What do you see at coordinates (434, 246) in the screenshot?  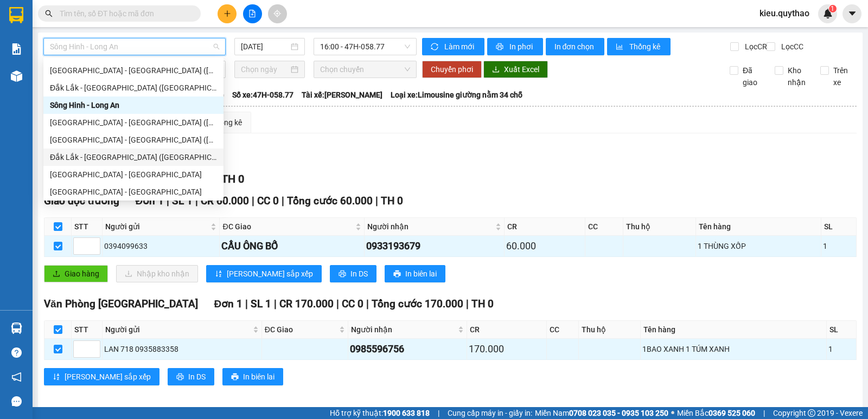 I see `div: 0933193679` at bounding box center [434, 246].